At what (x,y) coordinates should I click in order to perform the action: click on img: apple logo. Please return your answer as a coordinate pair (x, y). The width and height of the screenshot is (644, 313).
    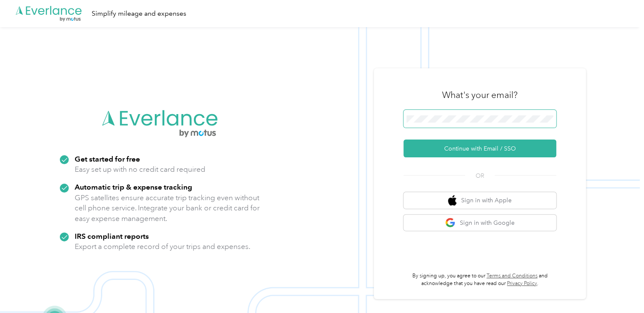
    Looking at the image, I should click on (452, 201).